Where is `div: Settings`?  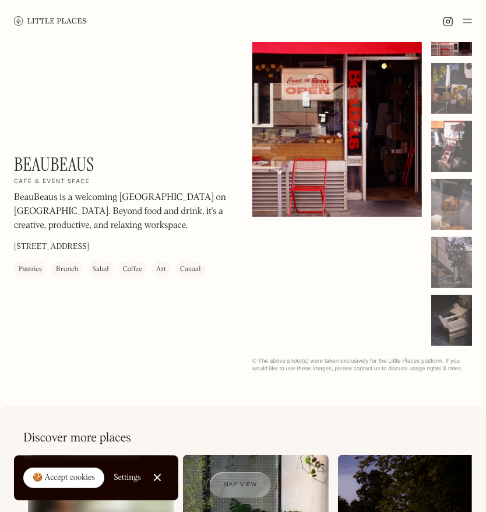
div: Settings is located at coordinates (127, 477).